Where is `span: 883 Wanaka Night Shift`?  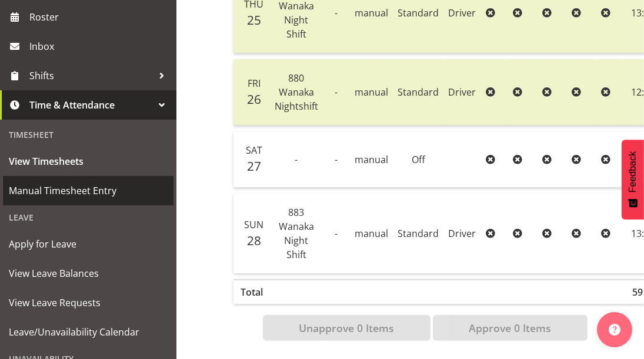 span: 883 Wanaka Night Shift is located at coordinates (297, 234).